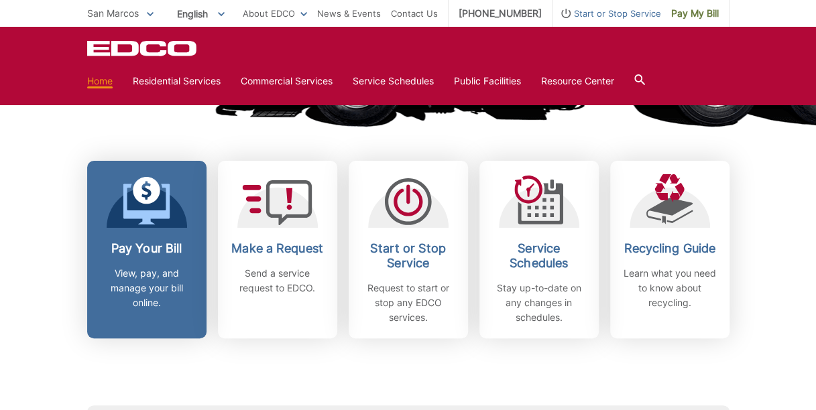 Image resolution: width=816 pixels, height=410 pixels. I want to click on a: EDCD logo. Return to the homepage., so click(143, 48).